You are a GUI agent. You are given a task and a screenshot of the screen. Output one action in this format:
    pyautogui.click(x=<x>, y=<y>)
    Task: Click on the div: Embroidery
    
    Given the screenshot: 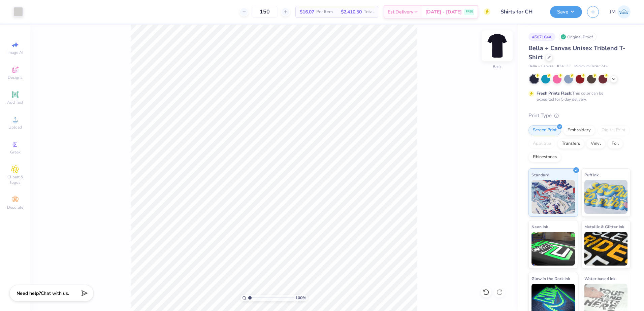 What is the action you would take?
    pyautogui.click(x=579, y=130)
    